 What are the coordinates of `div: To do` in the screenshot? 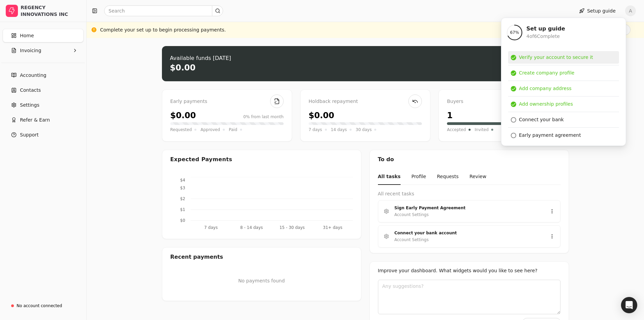 It's located at (469, 159).